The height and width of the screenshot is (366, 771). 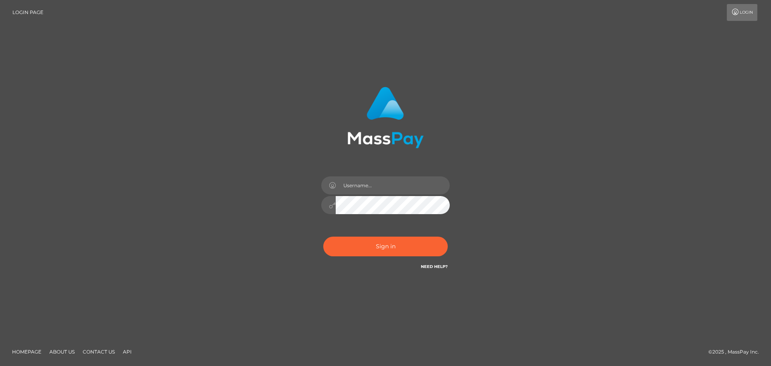 I want to click on img: MassPay Login, so click(x=385, y=117).